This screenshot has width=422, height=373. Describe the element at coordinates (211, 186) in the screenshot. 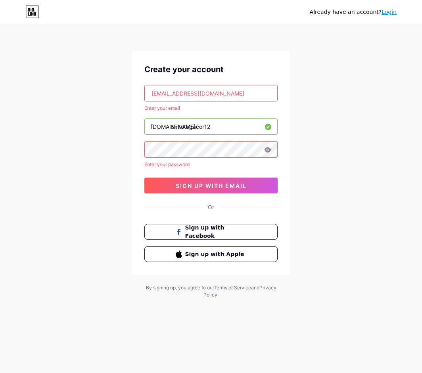

I see `button: sign up with email` at that location.